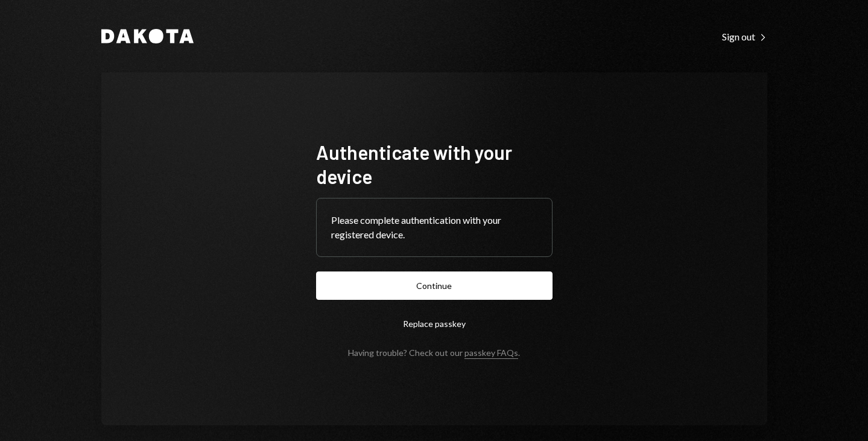 The width and height of the screenshot is (868, 441). I want to click on a: Sign out, so click(744, 36).